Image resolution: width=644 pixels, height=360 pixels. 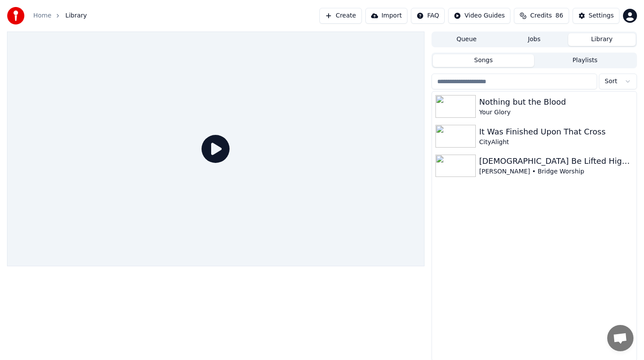 What do you see at coordinates (585, 60) in the screenshot?
I see `button: Playlists` at bounding box center [585, 60].